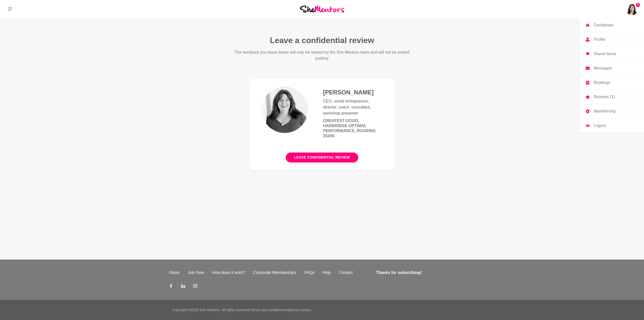 This screenshot has width=644, height=320. What do you see at coordinates (603, 26) in the screenshot?
I see `p: Dashboard` at bounding box center [603, 26].